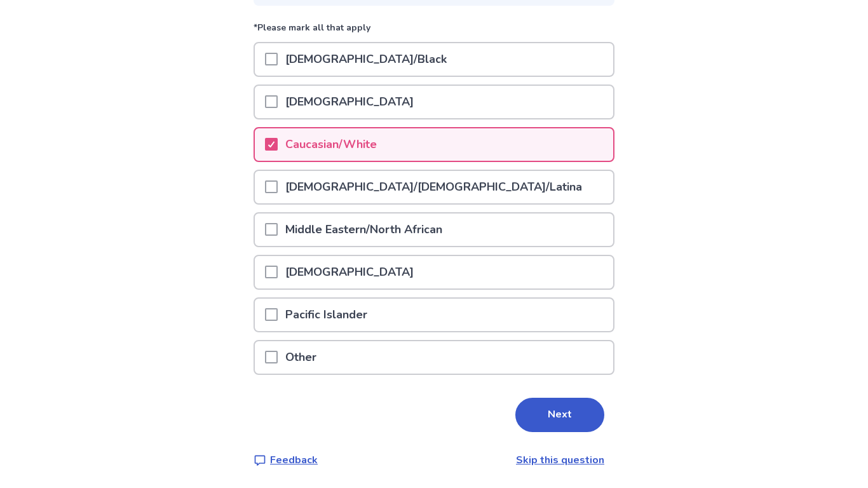 The width and height of the screenshot is (868, 488). Describe the element at coordinates (293, 460) in the screenshot. I see `p: Feedback` at that location.